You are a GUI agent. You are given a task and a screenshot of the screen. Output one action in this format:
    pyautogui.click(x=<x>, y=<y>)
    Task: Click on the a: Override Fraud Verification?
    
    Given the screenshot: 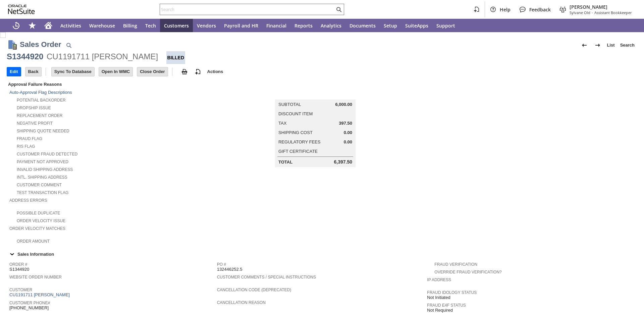 What is the action you would take?
    pyautogui.click(x=468, y=272)
    